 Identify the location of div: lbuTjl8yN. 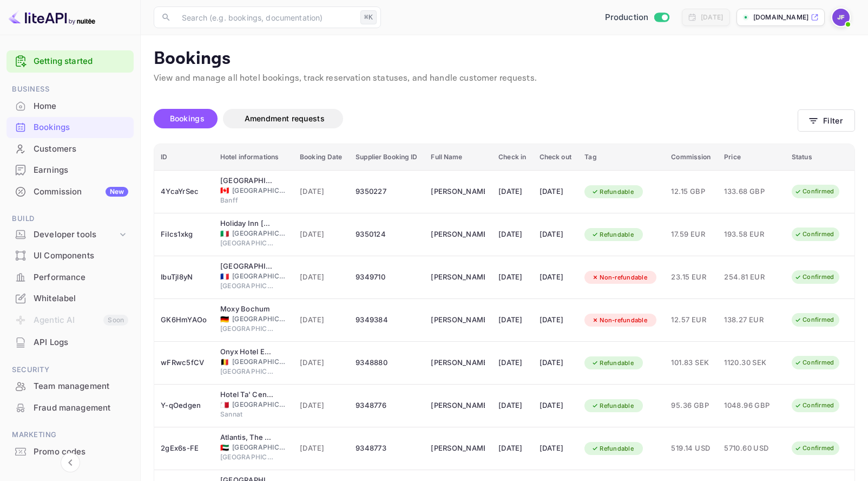
(184, 277).